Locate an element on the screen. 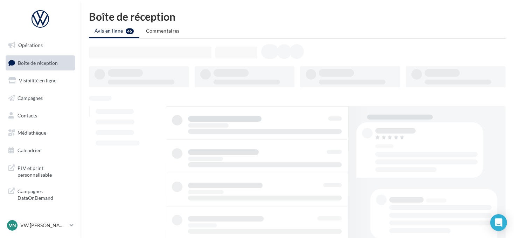 The height and width of the screenshot is (238, 514). span: Commentaires is located at coordinates (163, 30).